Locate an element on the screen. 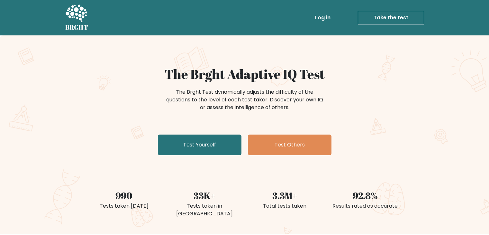  div: The Brght Test dynamically adjusts the difficulty of the questions to the level of each test take... is located at coordinates (245, 100).